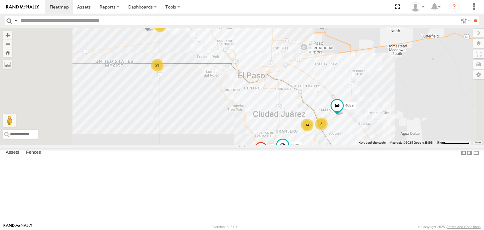 The height and width of the screenshot is (230, 484). Describe the element at coordinates (441, 143) in the screenshot. I see `span: 5 km` at that location.